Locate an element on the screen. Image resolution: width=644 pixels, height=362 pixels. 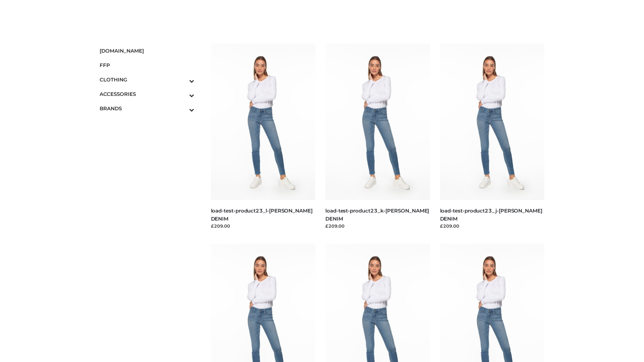
a: CLOTHINGToggle Submenu is located at coordinates (147, 80).